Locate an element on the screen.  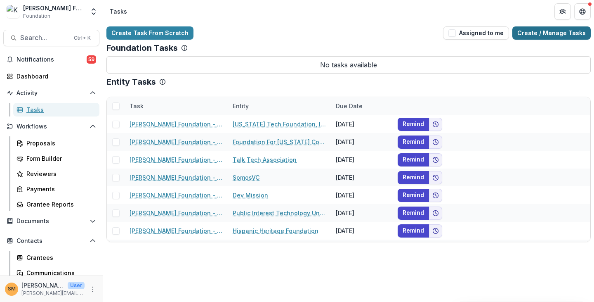
button: Open Contacts is located at coordinates (51, 241).